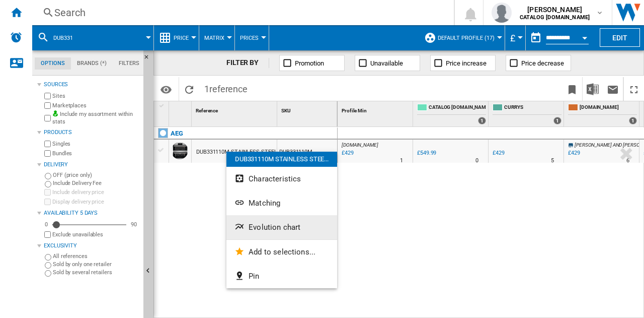 This screenshot has height=318, width=644. I want to click on button: Evolution chart, so click(282, 227).